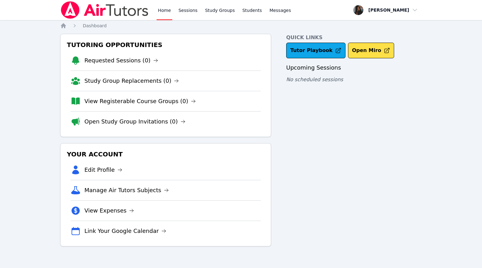  I want to click on h4: Quick Links, so click(354, 38).